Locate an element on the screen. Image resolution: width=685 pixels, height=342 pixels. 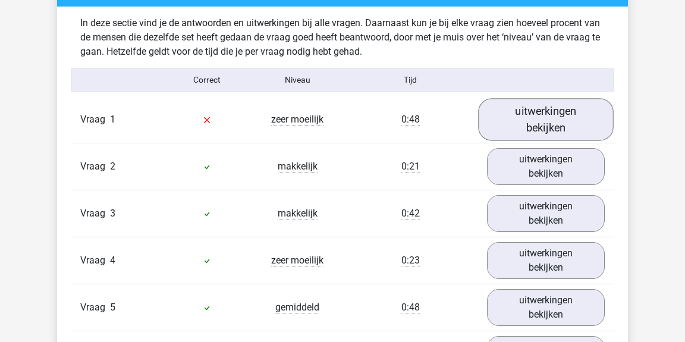
div: Tijd is located at coordinates (410, 80).